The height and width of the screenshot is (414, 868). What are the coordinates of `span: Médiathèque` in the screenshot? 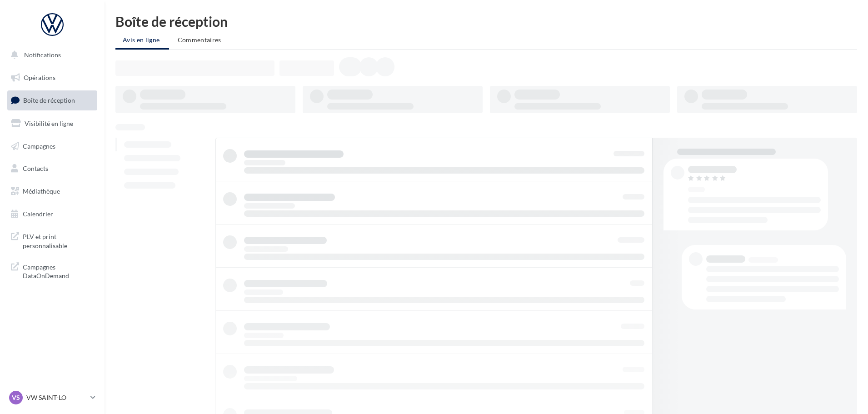 It's located at (41, 191).